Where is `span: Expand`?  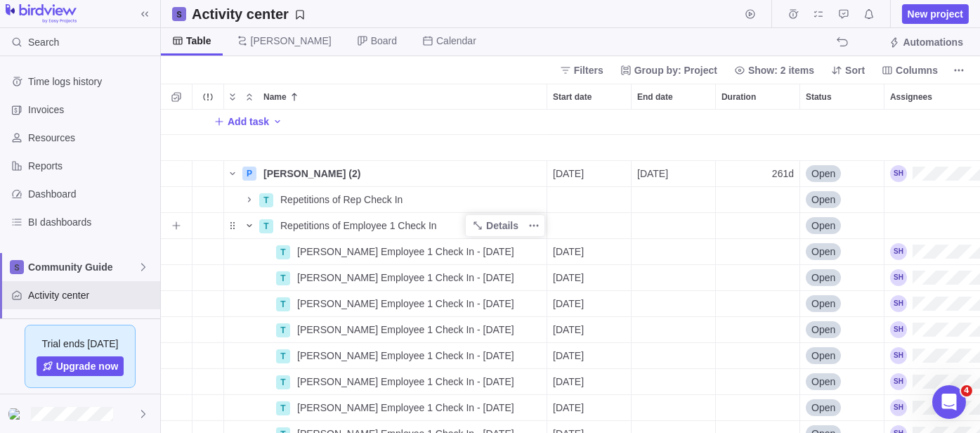 span: Expand is located at coordinates (232, 97).